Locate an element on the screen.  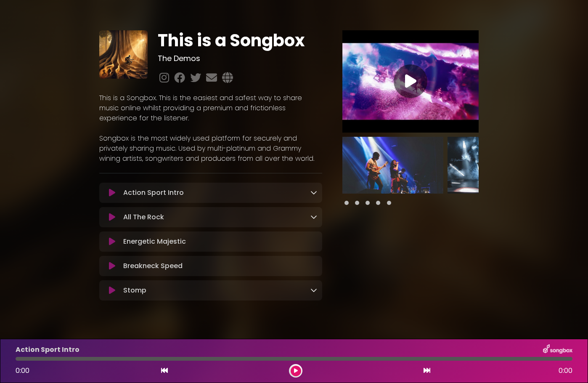
h1: This is a Songbox is located at coordinates (240, 40).